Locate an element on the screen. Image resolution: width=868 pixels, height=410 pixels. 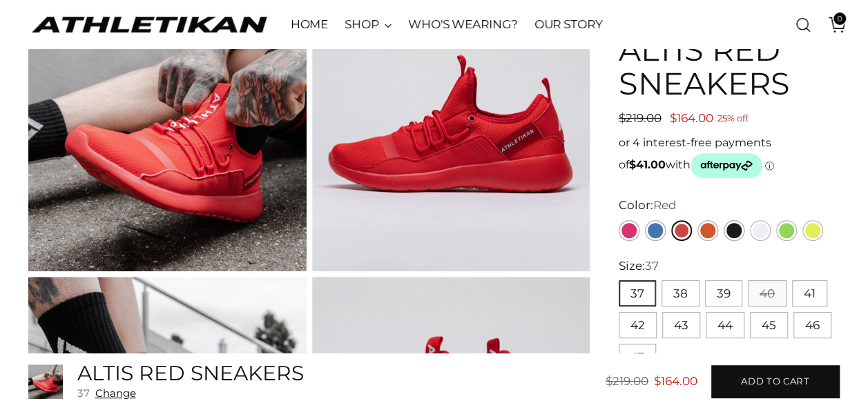
button: 42 is located at coordinates (637, 325).